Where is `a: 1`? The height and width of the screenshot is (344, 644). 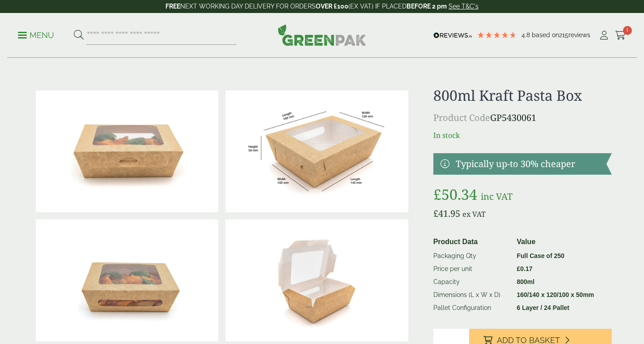 a: 1 is located at coordinates (620, 36).